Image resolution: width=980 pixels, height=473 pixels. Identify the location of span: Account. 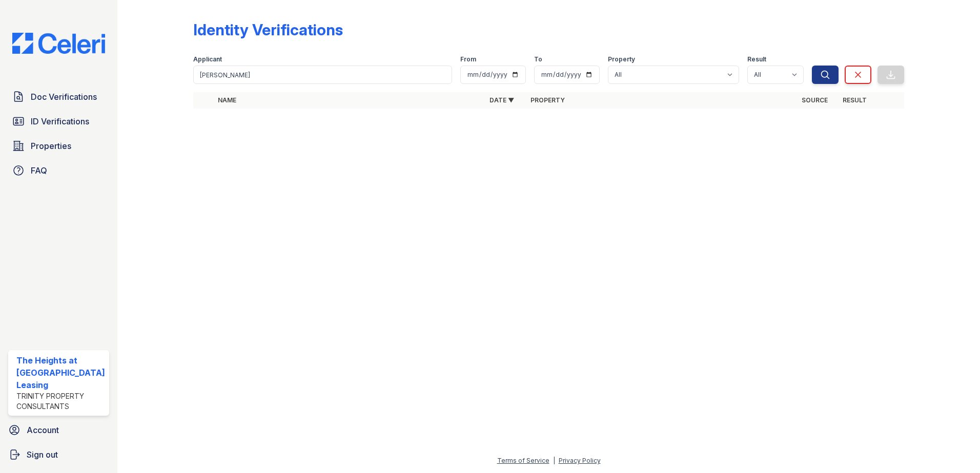
(43, 430).